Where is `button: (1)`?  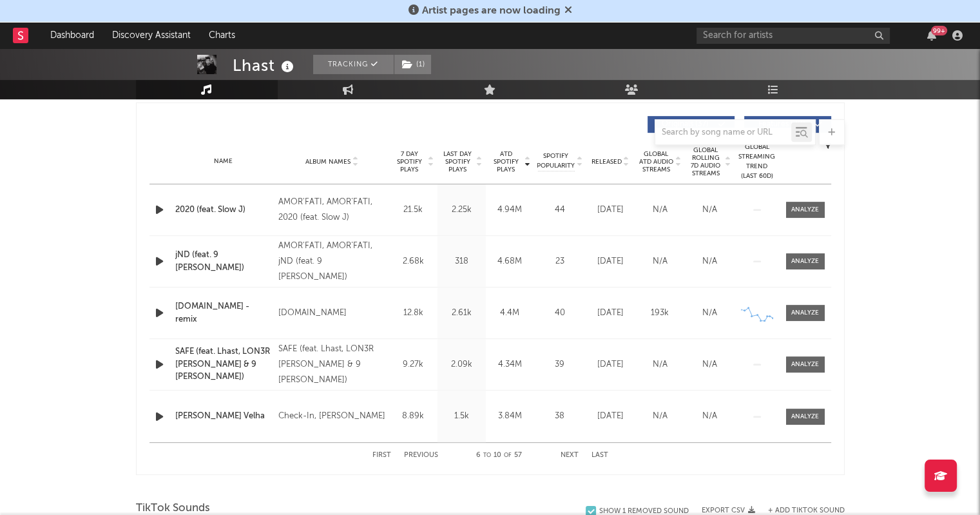 button: (1) is located at coordinates (412, 64).